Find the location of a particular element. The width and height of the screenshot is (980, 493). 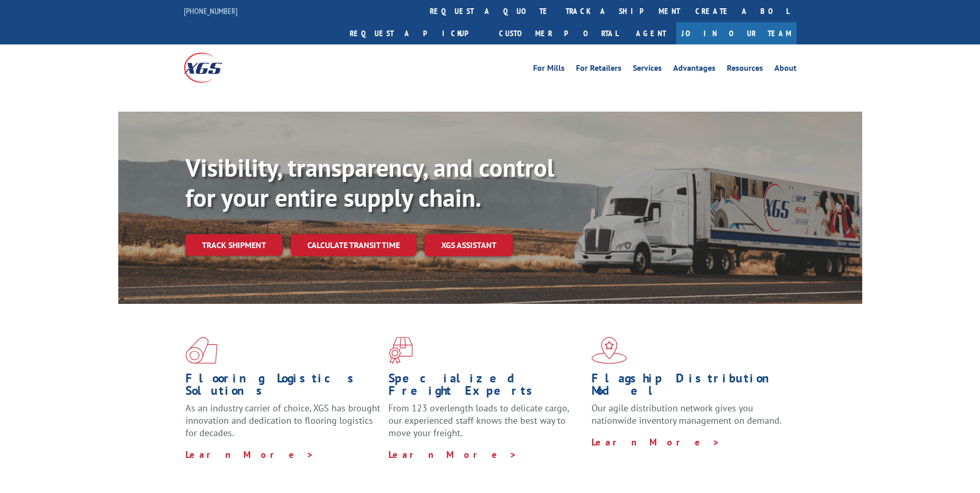

a: Calculate transit time is located at coordinates (353, 245).